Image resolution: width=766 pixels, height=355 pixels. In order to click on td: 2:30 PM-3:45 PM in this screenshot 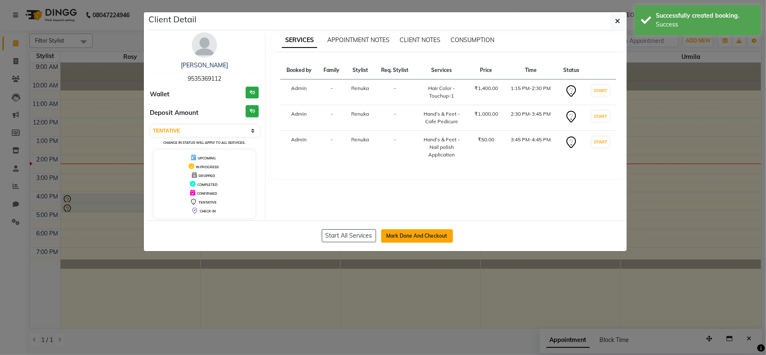, I will do `click(531, 118)`.